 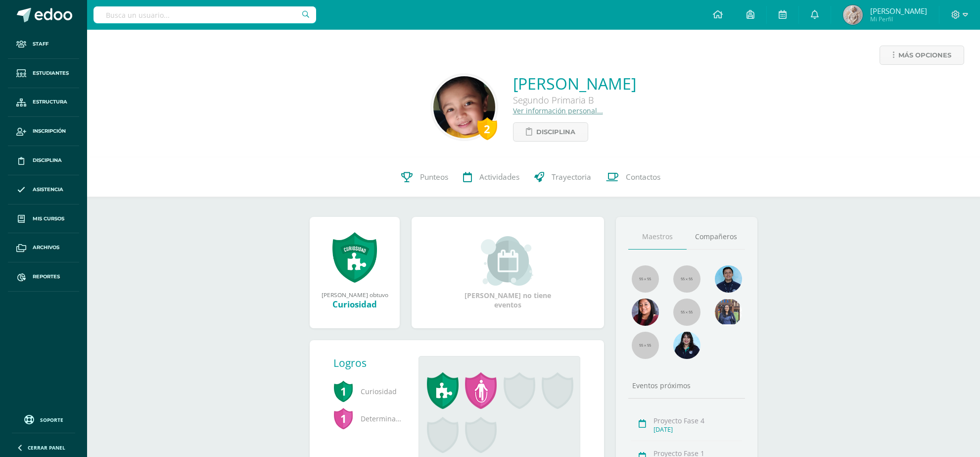 I want to click on a: Staff, so click(x=43, y=44).